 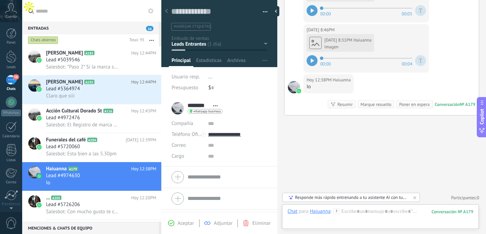 What do you see at coordinates (89, 53) in the screenshot?
I see `span: A183` at bounding box center [89, 53].